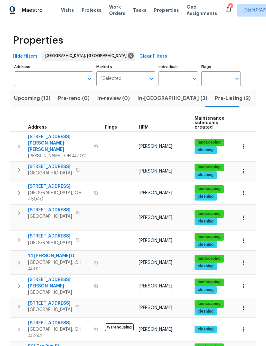  I want to click on span: Hide filters, so click(25, 56).